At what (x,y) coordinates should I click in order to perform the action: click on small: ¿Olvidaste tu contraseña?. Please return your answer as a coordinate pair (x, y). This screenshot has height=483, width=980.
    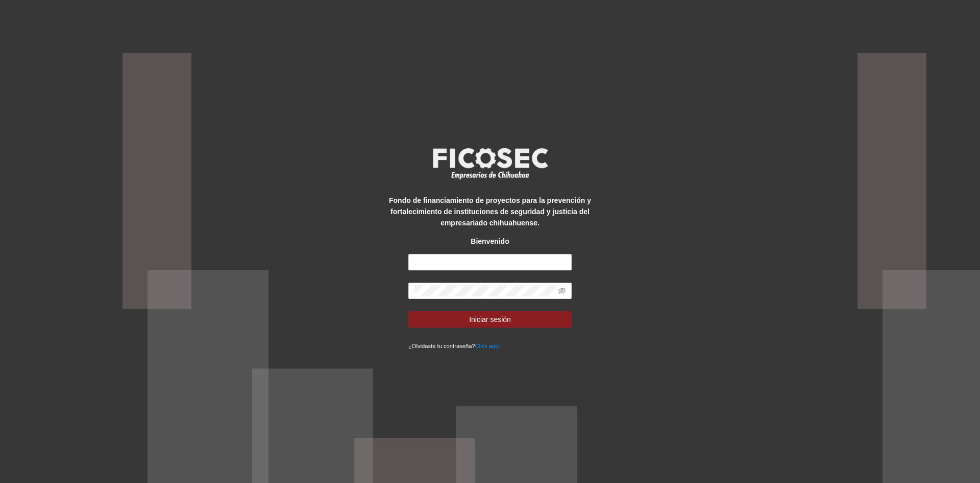
    Looking at the image, I should click on (454, 346).